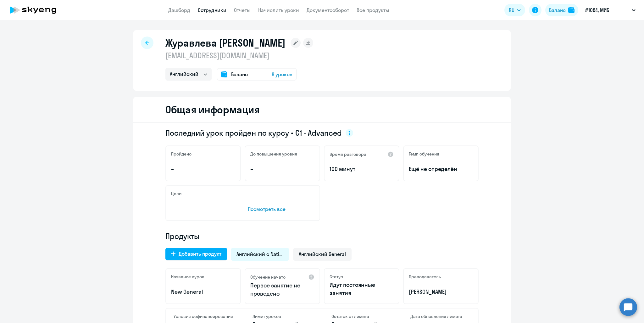 Image resolution: width=644 pixels, height=323 pixels. What do you see at coordinates (212, 110) in the screenshot?
I see `h2: Общая информация` at bounding box center [212, 110].